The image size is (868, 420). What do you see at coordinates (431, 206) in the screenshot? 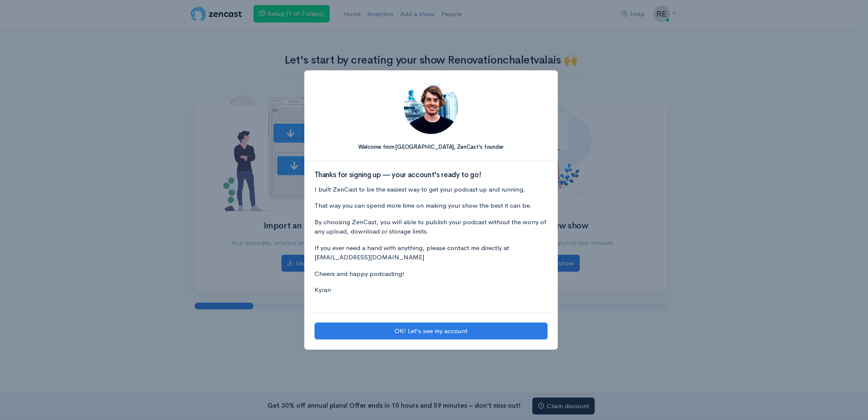
I see `p: That way you can spend more time on making your show the best it can be.` at bounding box center [431, 206].